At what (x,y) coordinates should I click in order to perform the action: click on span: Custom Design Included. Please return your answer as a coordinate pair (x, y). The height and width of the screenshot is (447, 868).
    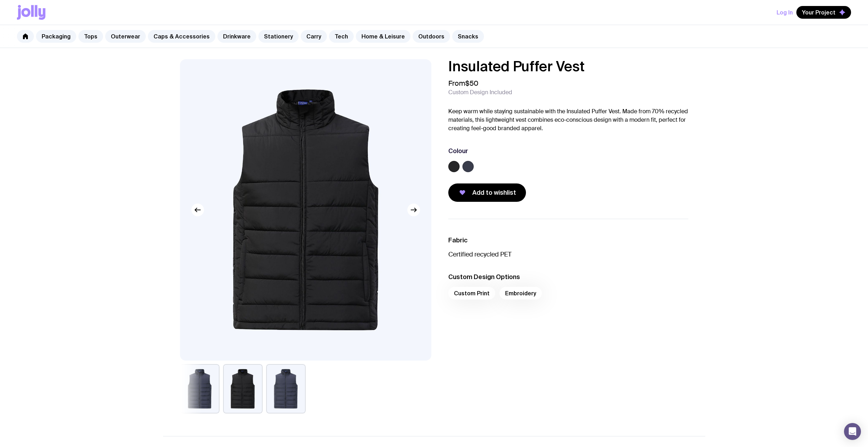
    Looking at the image, I should click on (480, 92).